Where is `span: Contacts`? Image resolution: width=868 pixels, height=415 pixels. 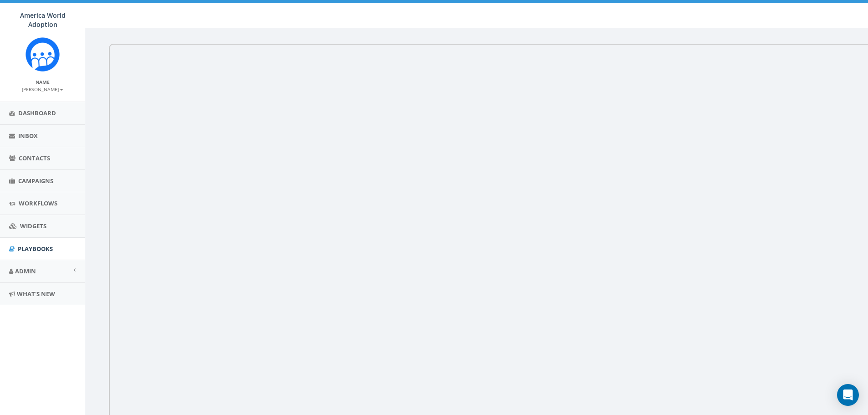 span: Contacts is located at coordinates (34, 158).